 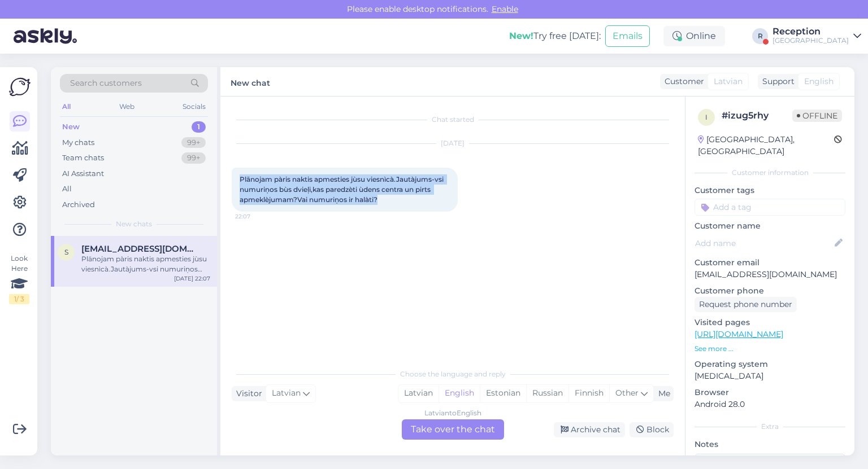 What do you see at coordinates (694, 36) in the screenshot?
I see `div: Online` at bounding box center [694, 36].